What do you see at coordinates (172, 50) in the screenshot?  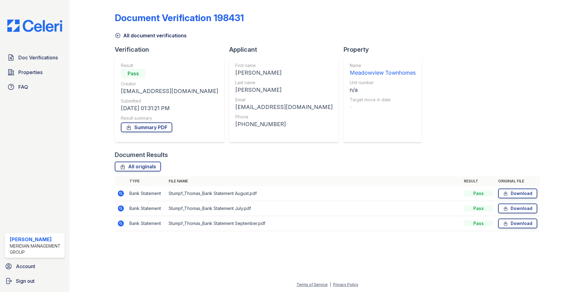 I see `div: Verification` at bounding box center [172, 50].